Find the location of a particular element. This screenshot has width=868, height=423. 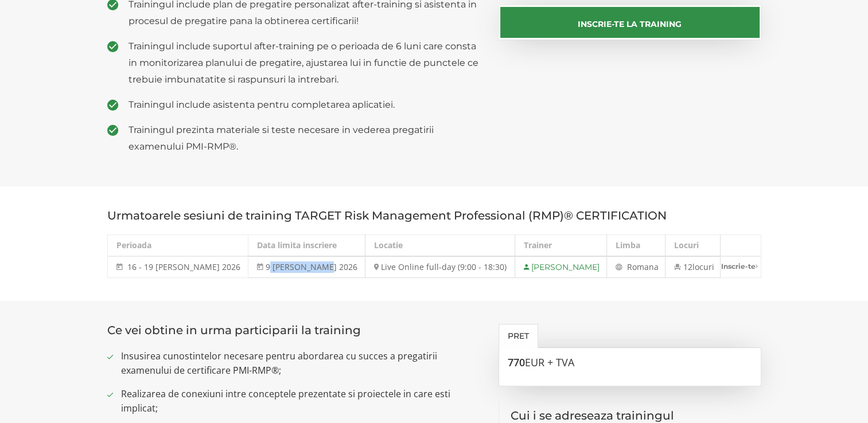

span: Trainingul include asistenta pentru completarea aplicatiei. is located at coordinates (305, 104).